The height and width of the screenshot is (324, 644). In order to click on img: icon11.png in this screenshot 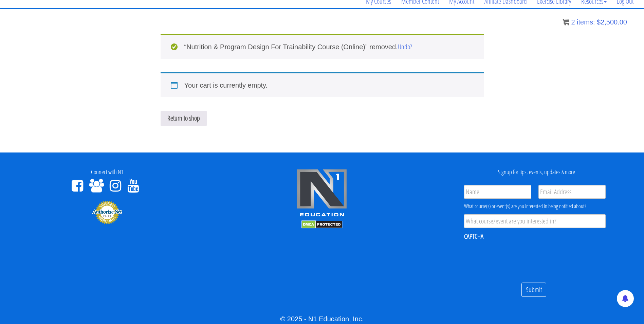, I will do `click(566, 22)`.